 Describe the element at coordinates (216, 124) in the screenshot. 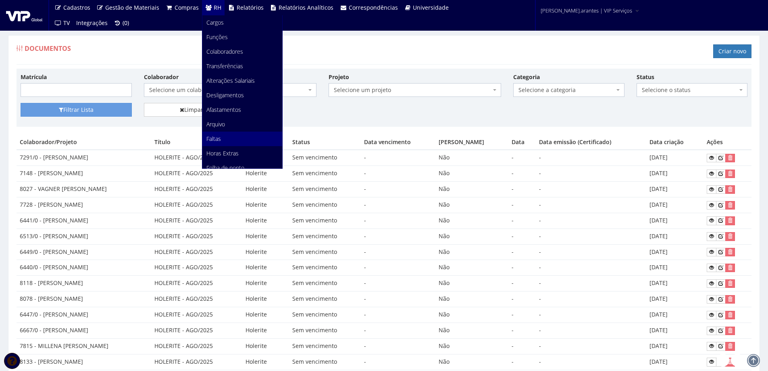

I see `span: Arquivo` at that location.